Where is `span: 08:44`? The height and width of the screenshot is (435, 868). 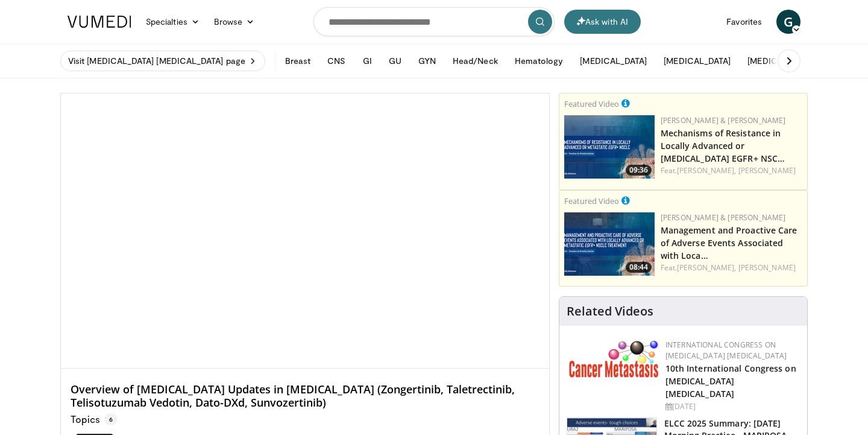
span: 08:44 is located at coordinates (639, 268).